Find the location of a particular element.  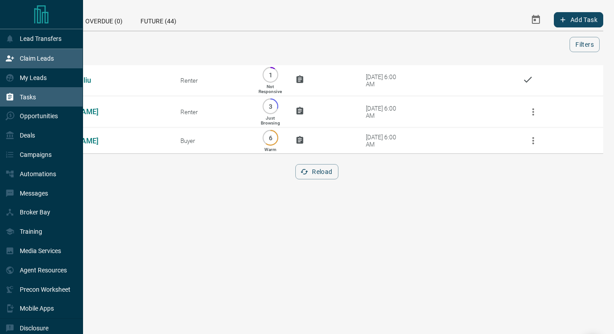

p: Just Browsing is located at coordinates (270, 120).